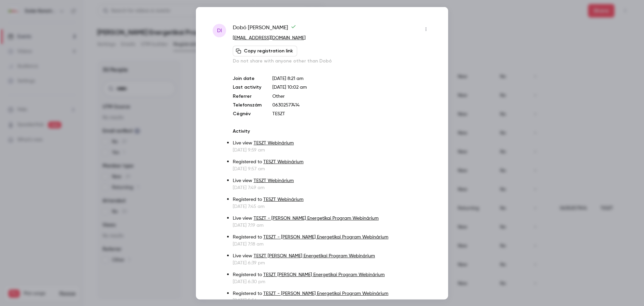 This screenshot has width=644, height=306. I want to click on p: 06302577414, so click(352, 105).